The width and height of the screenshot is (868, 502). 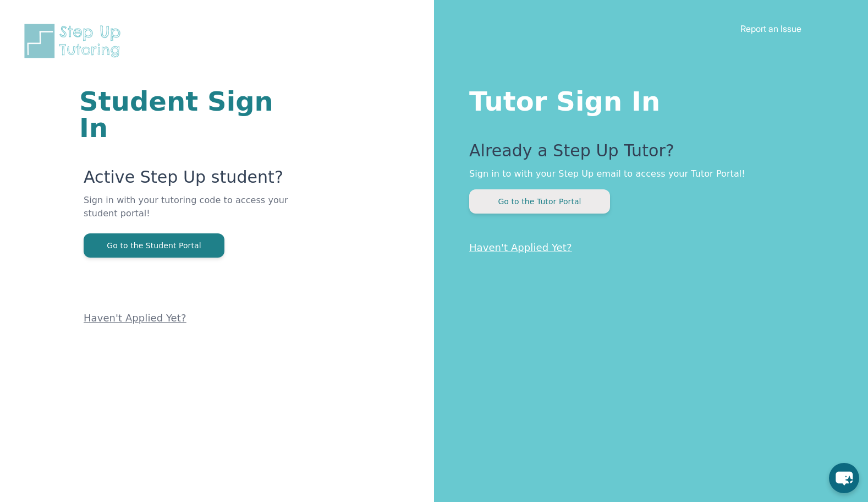 What do you see at coordinates (647, 154) in the screenshot?
I see `p: Already a Step Up Tutor?` at bounding box center [647, 154].